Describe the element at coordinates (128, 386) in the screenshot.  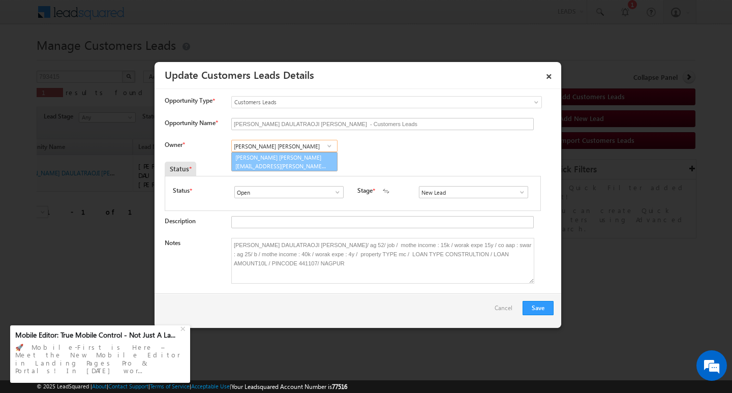
I see `a: Contact Support` at that location.